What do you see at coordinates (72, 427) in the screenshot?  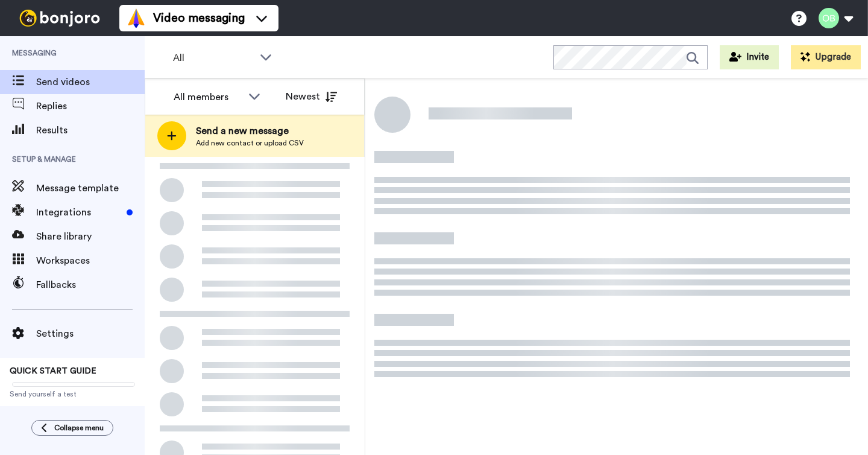 I see `button: Collapse menu` at bounding box center [72, 427].